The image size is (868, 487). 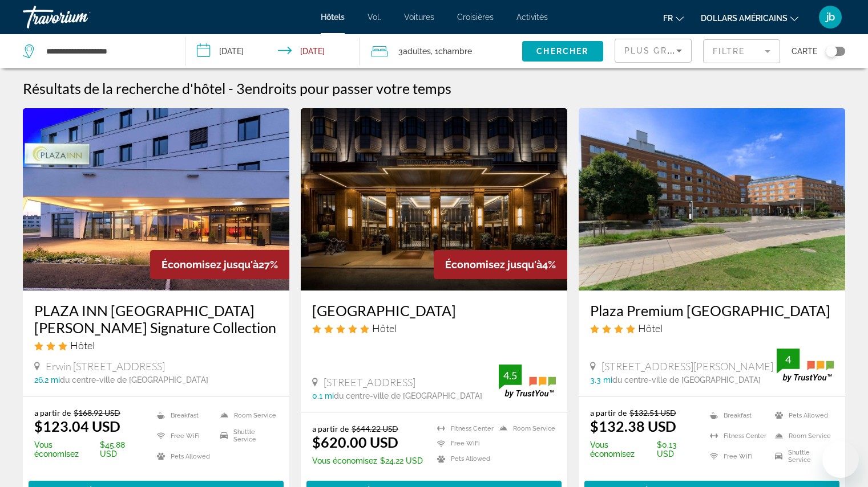 What do you see at coordinates (562, 51) in the screenshot?
I see `button: Chercher` at bounding box center [562, 51].